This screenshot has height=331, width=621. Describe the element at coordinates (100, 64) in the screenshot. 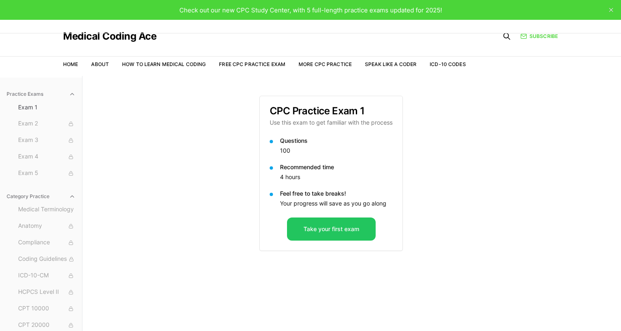

I see `a: About` at that location.